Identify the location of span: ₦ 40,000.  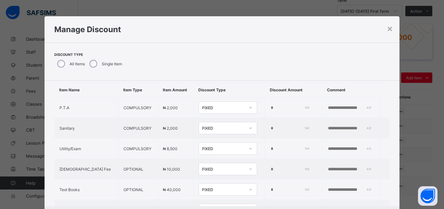
(172, 189).